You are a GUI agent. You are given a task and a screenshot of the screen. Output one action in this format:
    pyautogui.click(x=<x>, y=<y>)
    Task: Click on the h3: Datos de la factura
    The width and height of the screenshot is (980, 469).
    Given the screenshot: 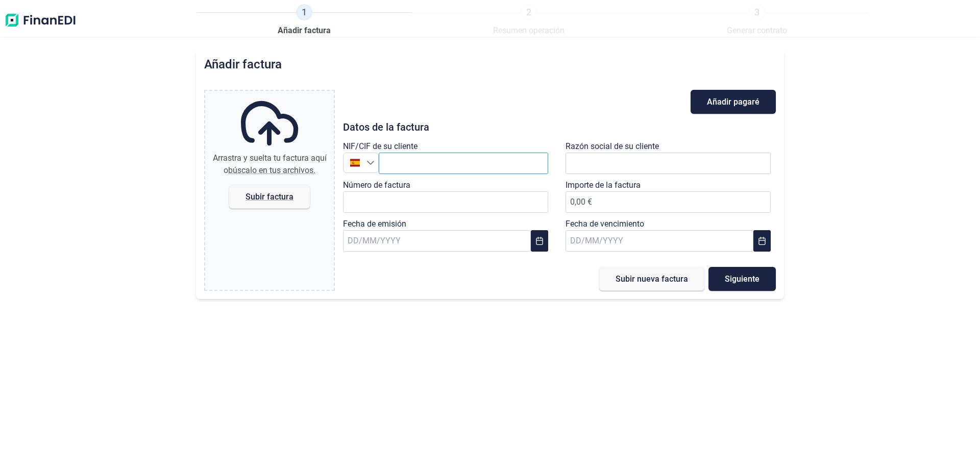 What is the action you would take?
    pyautogui.click(x=560, y=127)
    